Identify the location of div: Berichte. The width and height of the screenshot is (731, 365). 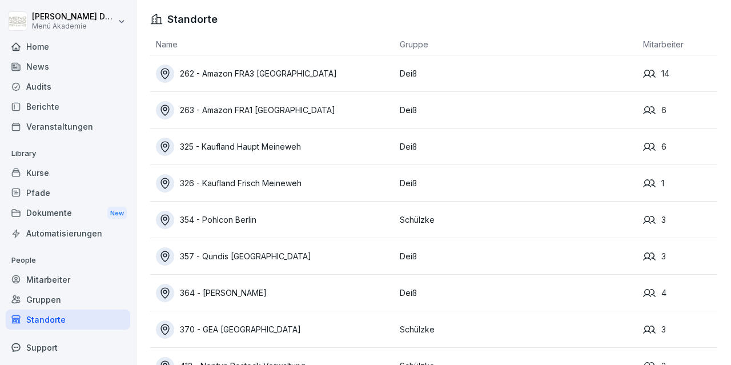
(68, 106).